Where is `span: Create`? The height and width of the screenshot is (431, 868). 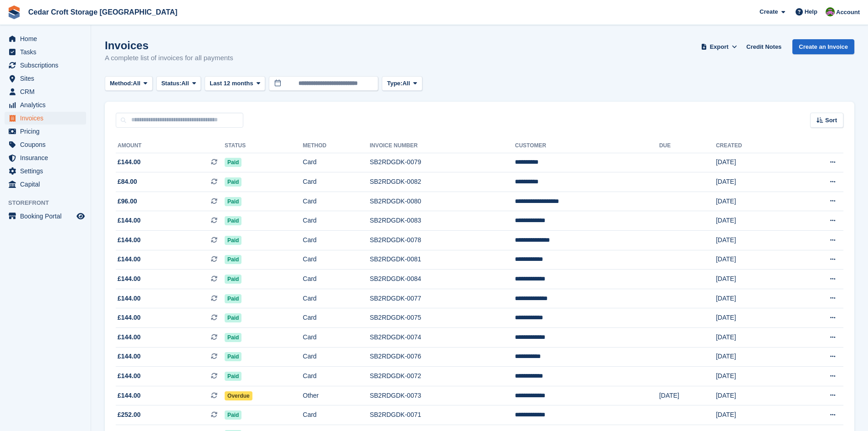
span: Create is located at coordinates (769, 12).